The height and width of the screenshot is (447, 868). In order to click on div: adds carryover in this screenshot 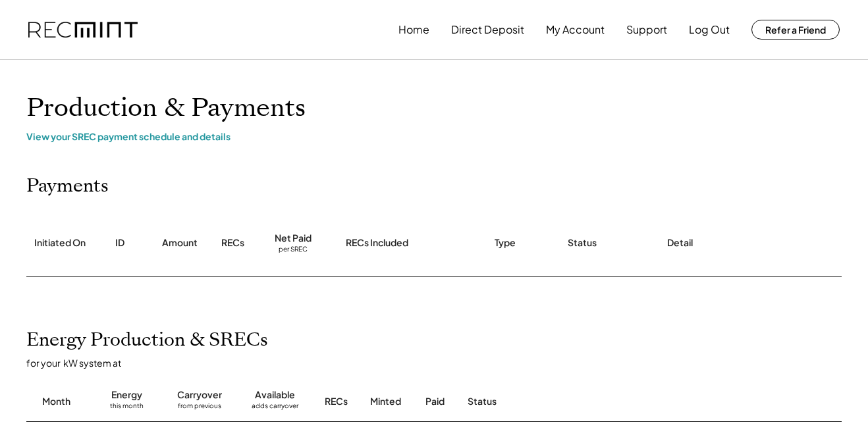, I will do `click(275, 408)`.